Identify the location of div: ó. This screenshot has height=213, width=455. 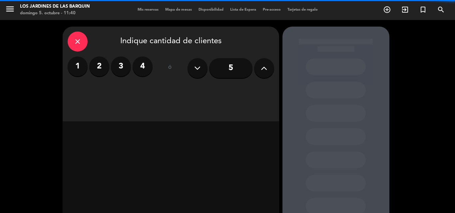
(170, 68).